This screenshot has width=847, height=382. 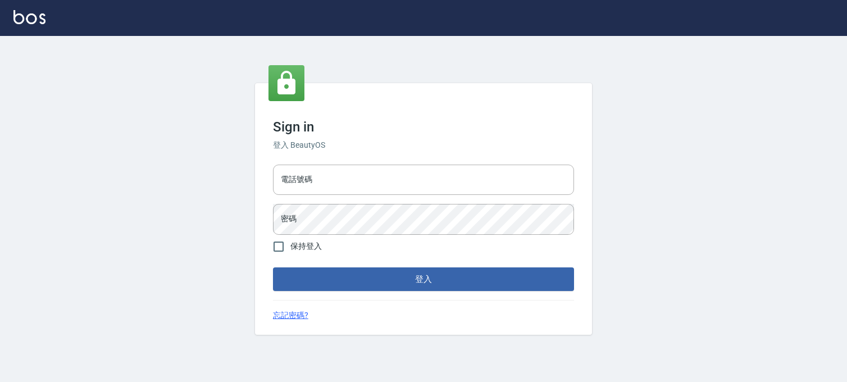 I want to click on h3: Sign in, so click(x=423, y=127).